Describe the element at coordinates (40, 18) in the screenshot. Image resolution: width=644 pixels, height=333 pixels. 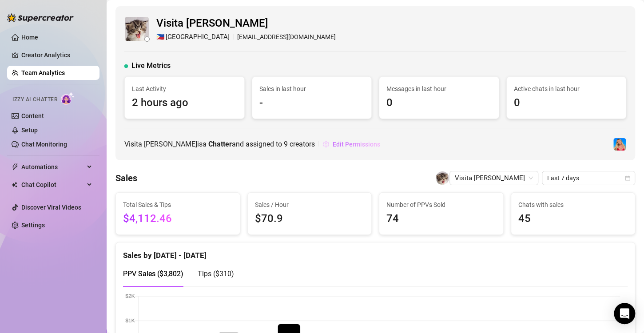
I see `img: logo-BBDzfeDw.svg` at that location.